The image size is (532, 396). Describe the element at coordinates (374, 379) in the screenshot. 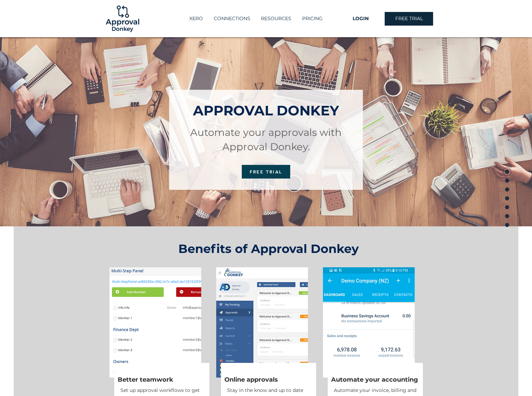

I see `span: Automate your accounting` at that location.